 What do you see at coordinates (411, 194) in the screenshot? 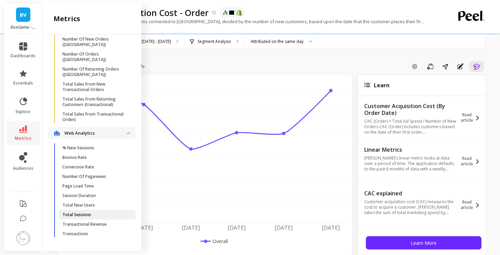
I see `p: CAC explained` at bounding box center [411, 194].